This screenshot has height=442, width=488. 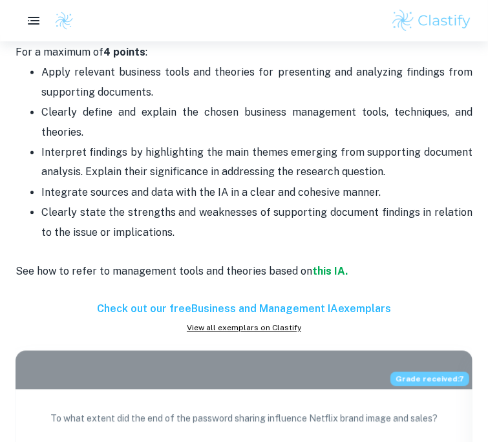 What do you see at coordinates (258, 222) in the screenshot?
I see `span: Clearly state the strengths and weaknesses of supporting document findings in relation to the iss...` at bounding box center [258, 222].